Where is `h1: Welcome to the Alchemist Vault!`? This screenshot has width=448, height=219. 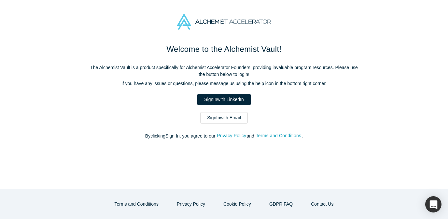
h1: Welcome to the Alchemist Vault! is located at coordinates (224, 49).